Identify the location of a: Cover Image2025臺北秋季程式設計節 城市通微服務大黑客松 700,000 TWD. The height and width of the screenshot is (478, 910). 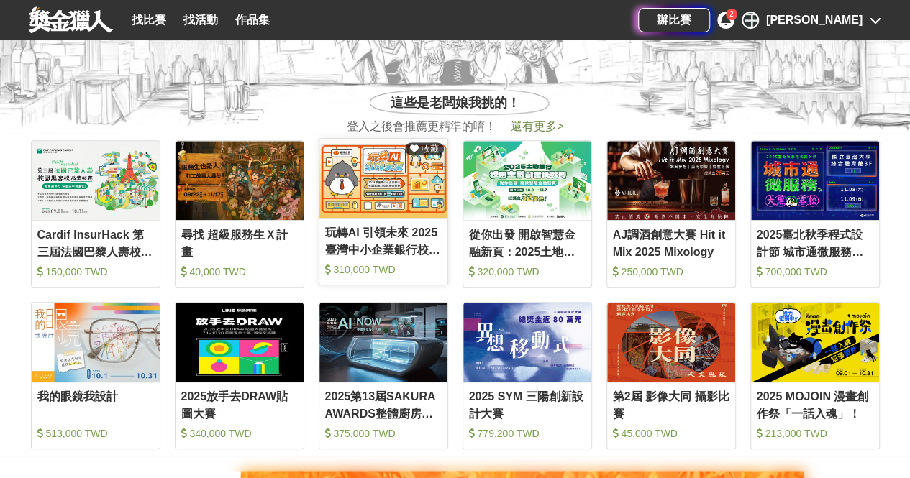
(815, 214).